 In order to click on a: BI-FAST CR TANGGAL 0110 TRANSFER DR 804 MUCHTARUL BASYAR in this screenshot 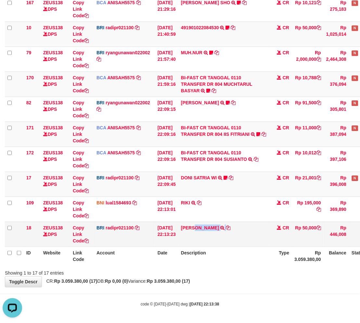, I will do `click(217, 84)`.